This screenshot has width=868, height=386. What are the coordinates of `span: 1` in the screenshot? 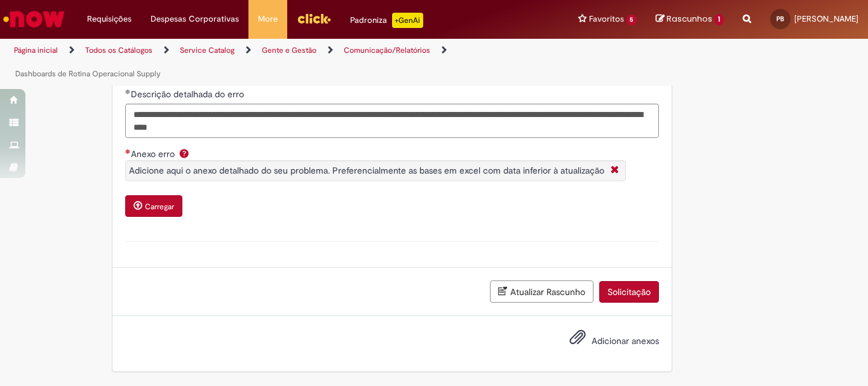 It's located at (719, 20).